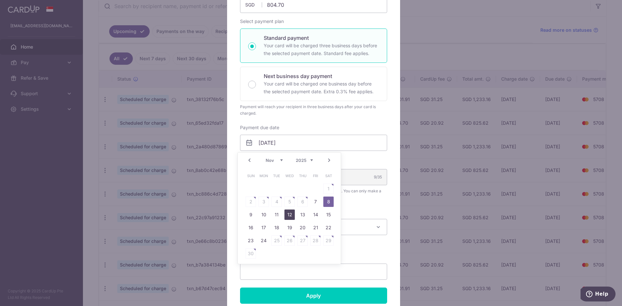 The image size is (622, 306). Describe the element at coordinates (251, 215) in the screenshot. I see `a: 9` at that location.